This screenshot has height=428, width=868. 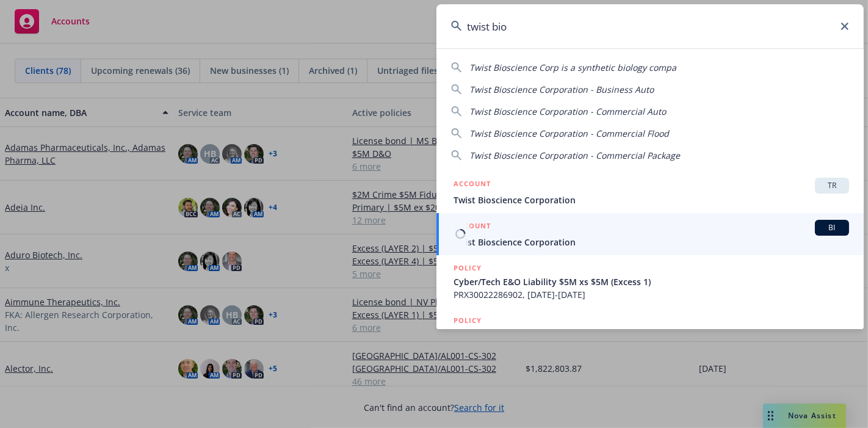 I want to click on span: Twist Bioscience Corporation - Commercial Auto, so click(x=567, y=111).